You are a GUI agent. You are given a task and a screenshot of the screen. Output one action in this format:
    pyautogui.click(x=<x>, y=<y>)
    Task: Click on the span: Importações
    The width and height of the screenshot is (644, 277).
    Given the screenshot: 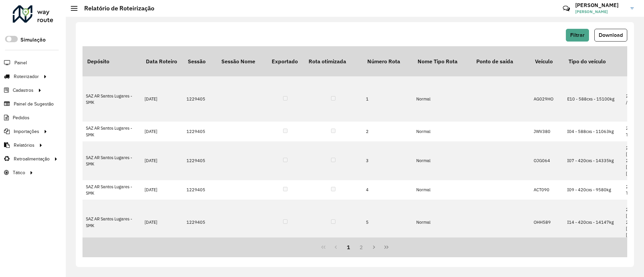 What is the action you would take?
    pyautogui.click(x=26, y=132)
    